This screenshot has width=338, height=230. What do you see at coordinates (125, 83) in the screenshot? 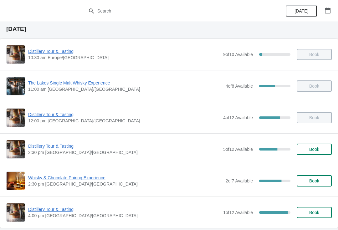
I see `span: The Lakes Single Malt Whisky Experience` at bounding box center [125, 83].